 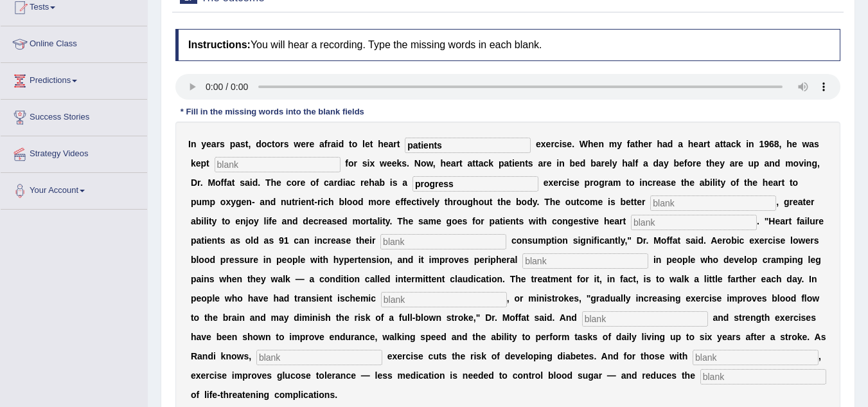 What do you see at coordinates (802, 163) in the screenshot?
I see `b: v` at bounding box center [802, 163].